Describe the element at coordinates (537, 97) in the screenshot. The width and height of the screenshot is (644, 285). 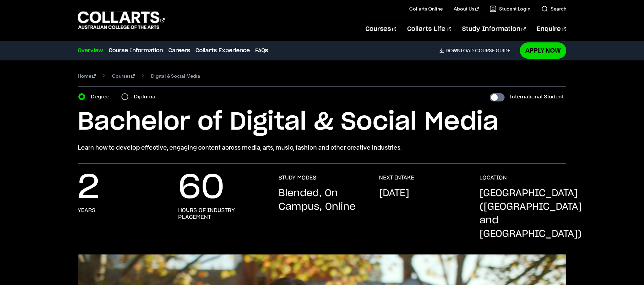
I see `label: International Student` at that location.